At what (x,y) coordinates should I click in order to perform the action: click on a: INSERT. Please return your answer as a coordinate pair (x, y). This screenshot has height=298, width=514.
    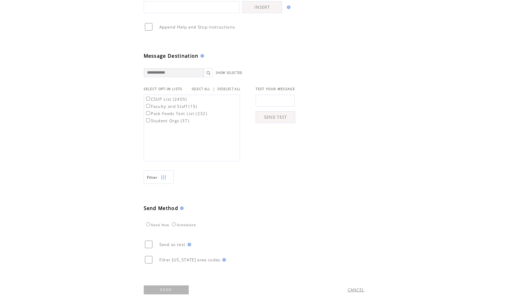
    Looking at the image, I should click on (262, 7).